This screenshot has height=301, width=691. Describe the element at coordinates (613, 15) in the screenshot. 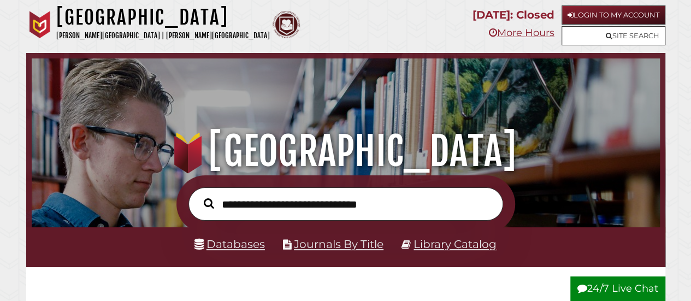

I see `a: Login to My Account` at that location.